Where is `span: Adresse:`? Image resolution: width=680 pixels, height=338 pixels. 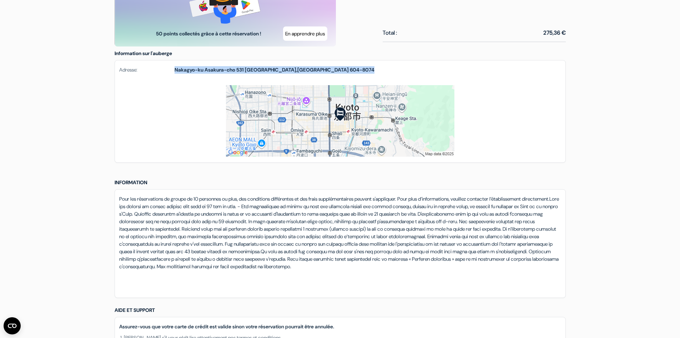
span: Adresse: is located at coordinates (147, 70).